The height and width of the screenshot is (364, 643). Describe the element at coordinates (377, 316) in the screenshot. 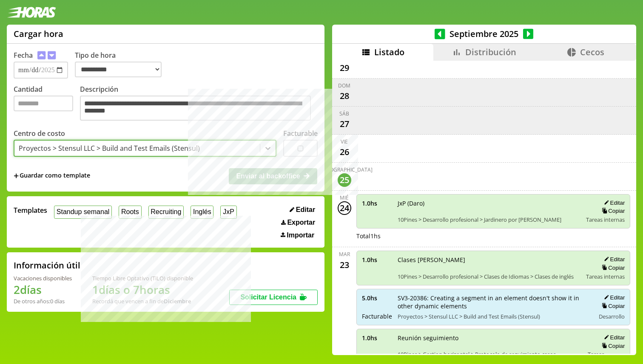

I see `span: Facturable` at that location.